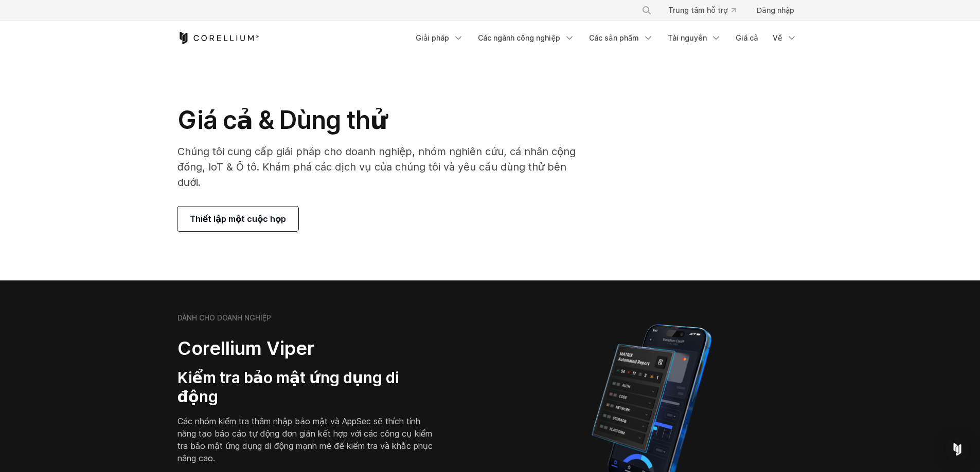 Image resolution: width=980 pixels, height=472 pixels. What do you see at coordinates (239, 218) in the screenshot?
I see `font: Thiết lập một cuộc họp` at bounding box center [239, 218].